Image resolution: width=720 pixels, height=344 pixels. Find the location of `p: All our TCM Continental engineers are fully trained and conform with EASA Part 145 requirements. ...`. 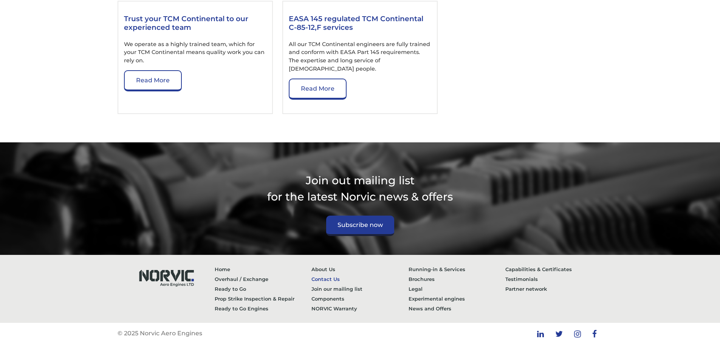

p: All our TCM Continental engineers are fully trained and conform with EASA Part 145 requirements. ... is located at coordinates (360, 57).